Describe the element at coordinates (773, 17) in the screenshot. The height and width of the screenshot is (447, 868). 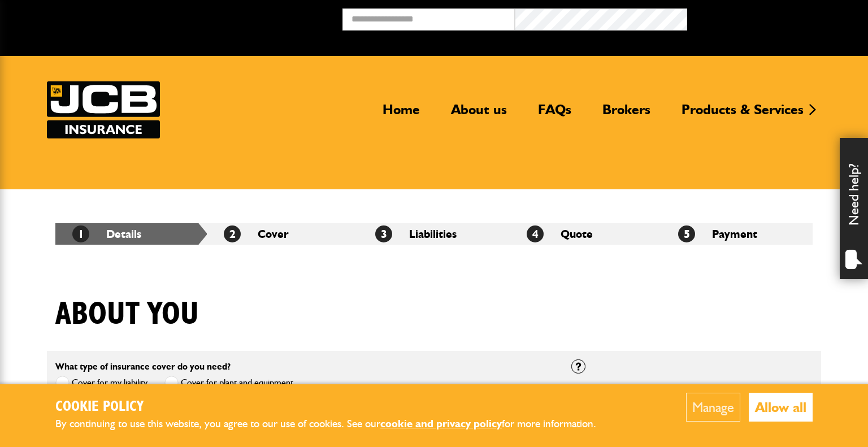
I see `button: Broker Login` at that location.